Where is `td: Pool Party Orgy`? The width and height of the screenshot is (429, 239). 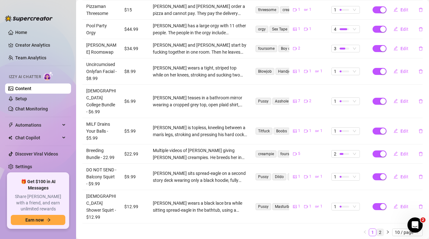 td: Pool Party Orgy is located at coordinates (102, 29).